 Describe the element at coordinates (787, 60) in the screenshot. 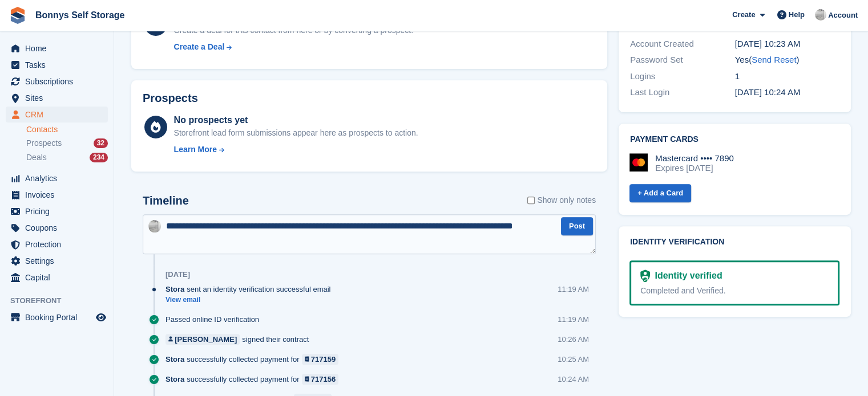

I see `div: Yes` at that location.